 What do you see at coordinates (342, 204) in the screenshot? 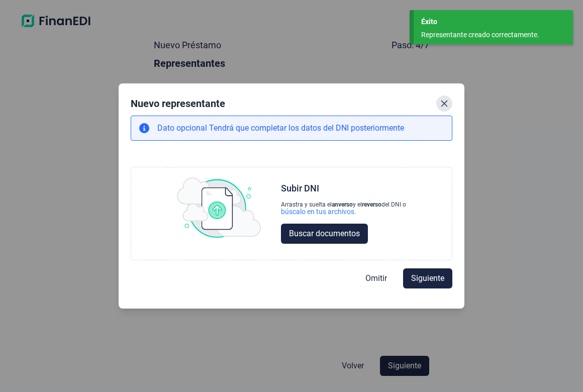
I see `b: anverso` at bounding box center [342, 204].